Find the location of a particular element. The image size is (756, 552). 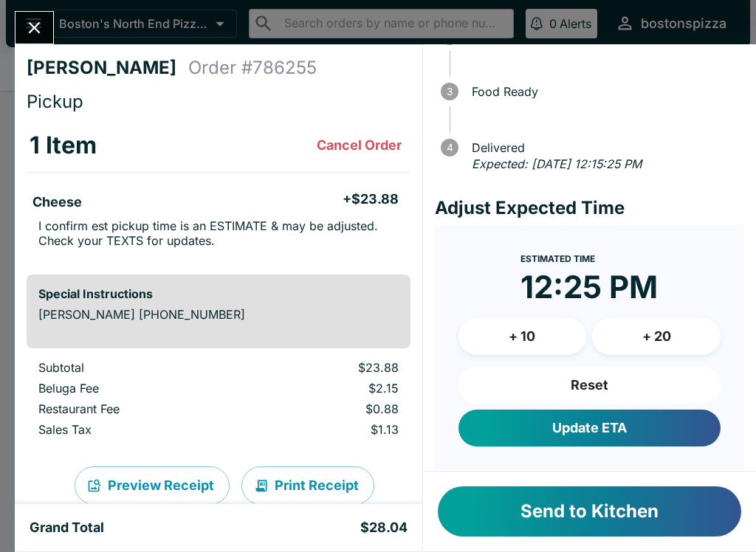

text: 4 is located at coordinates (449, 148).